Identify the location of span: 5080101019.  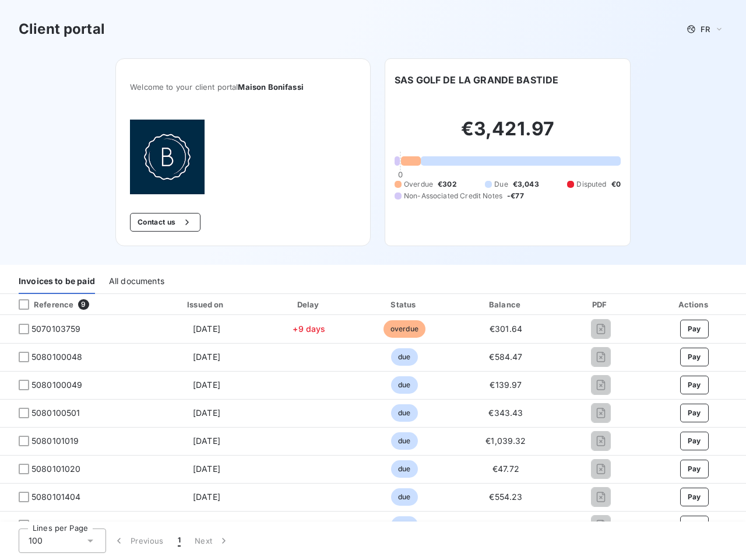
(55, 441).